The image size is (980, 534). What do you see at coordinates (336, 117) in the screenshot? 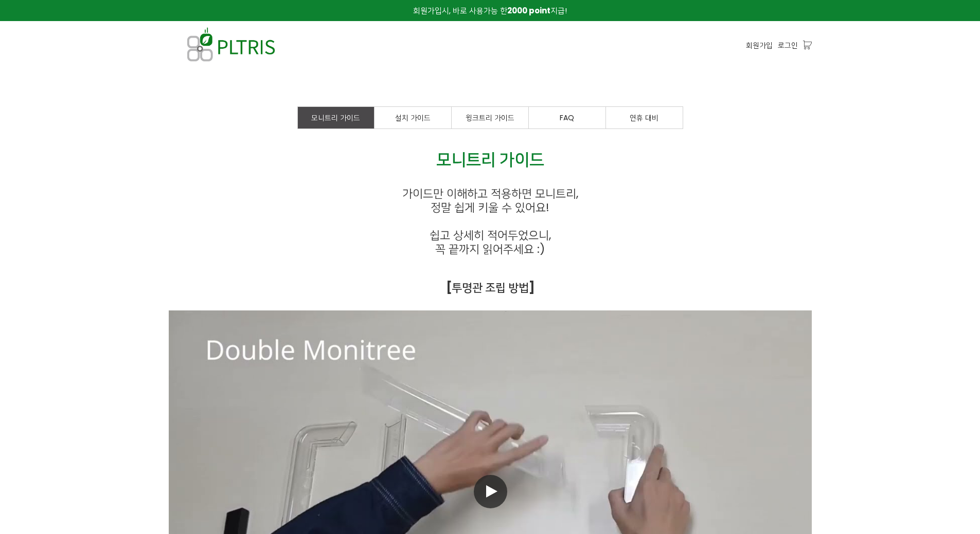
I see `a: 모니트리 가이드` at bounding box center [336, 117].